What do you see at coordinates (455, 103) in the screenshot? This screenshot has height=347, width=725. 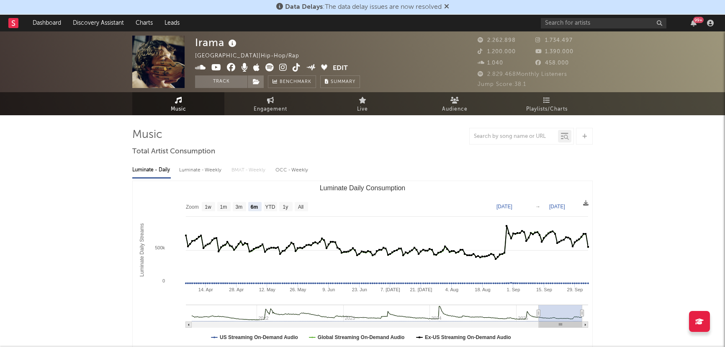 I see `a: Audience` at bounding box center [455, 103].